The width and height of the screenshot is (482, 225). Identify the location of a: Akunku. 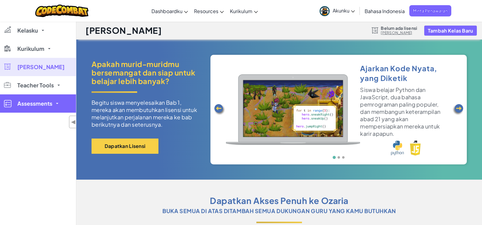
(337, 11).